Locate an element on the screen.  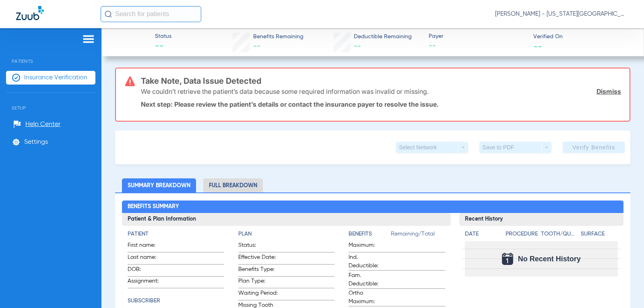
span: Waiting Period: is located at coordinates (258, 295).